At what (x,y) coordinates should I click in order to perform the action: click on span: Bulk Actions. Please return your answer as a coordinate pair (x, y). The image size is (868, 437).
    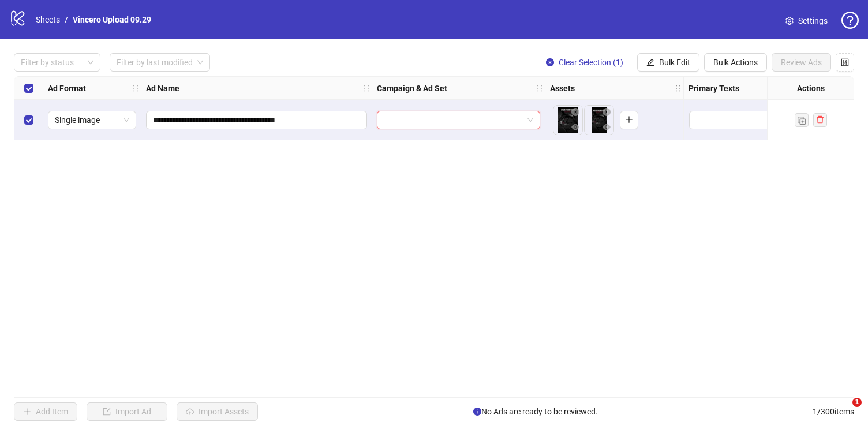
    Looking at the image, I should click on (735, 63).